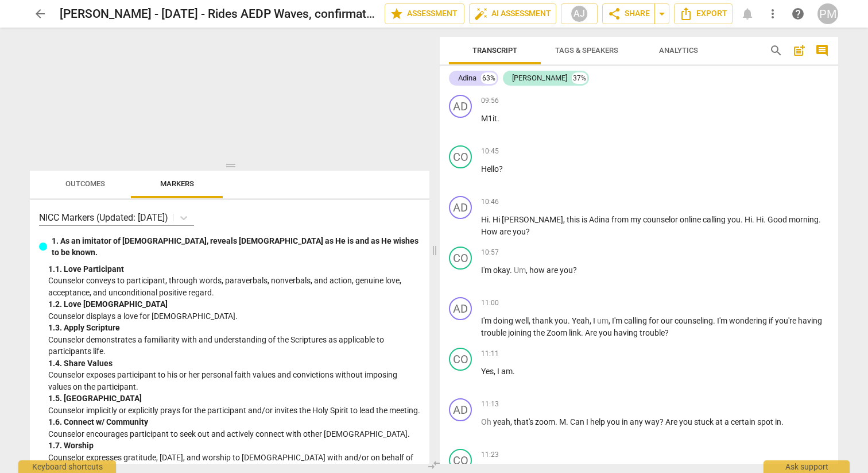 This screenshot has width=868, height=473. Describe the element at coordinates (67, 467) in the screenshot. I see `div: Keyboard shortcuts` at that location.